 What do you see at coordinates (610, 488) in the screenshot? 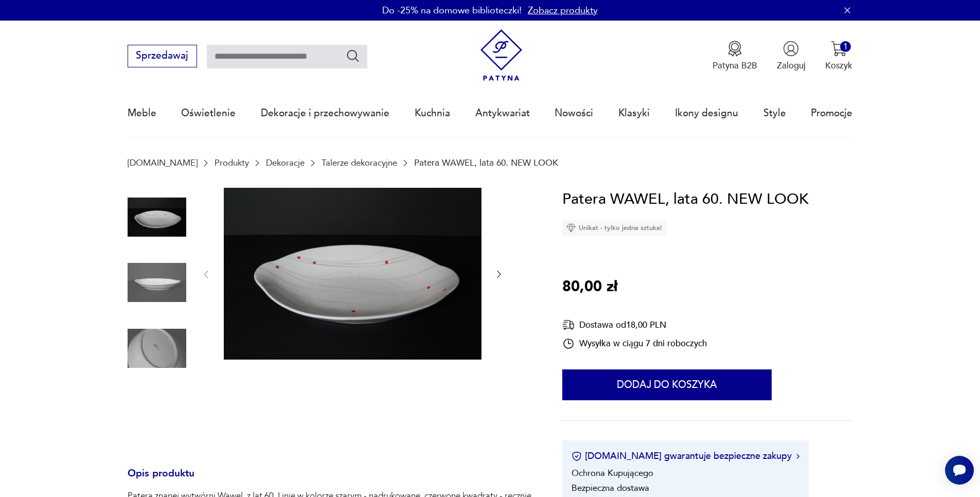
I see `li: Bezpieczna dostawa` at bounding box center [610, 488].